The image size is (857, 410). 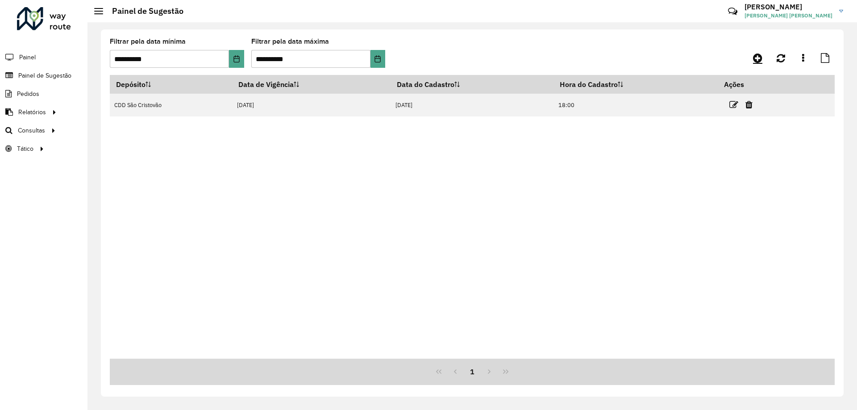 What do you see at coordinates (148, 42) in the screenshot?
I see `label: Filtrar pela data mínima` at bounding box center [148, 42].